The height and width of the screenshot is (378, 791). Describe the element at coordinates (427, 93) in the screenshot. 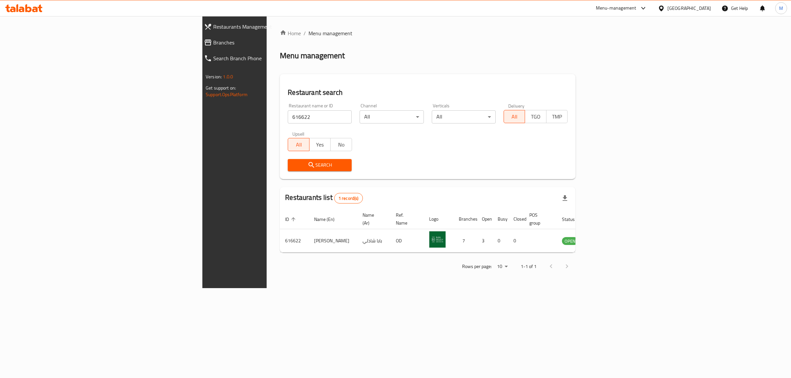

I see `h2: Restaurant search` at that location.